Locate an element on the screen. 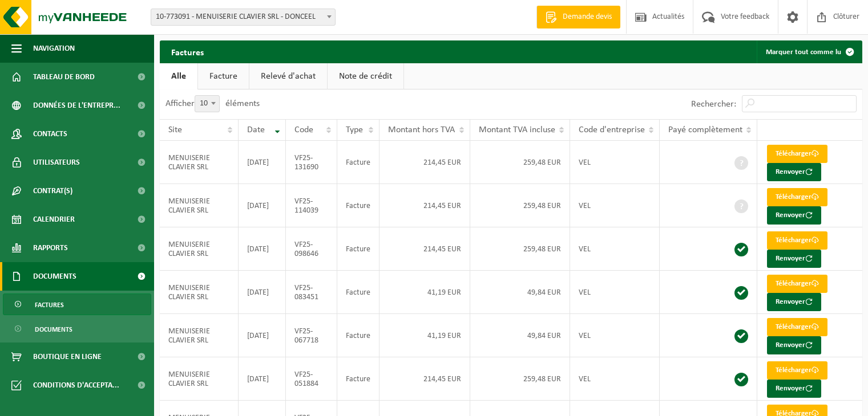  span: Données de l'entrepr... is located at coordinates (76, 105).